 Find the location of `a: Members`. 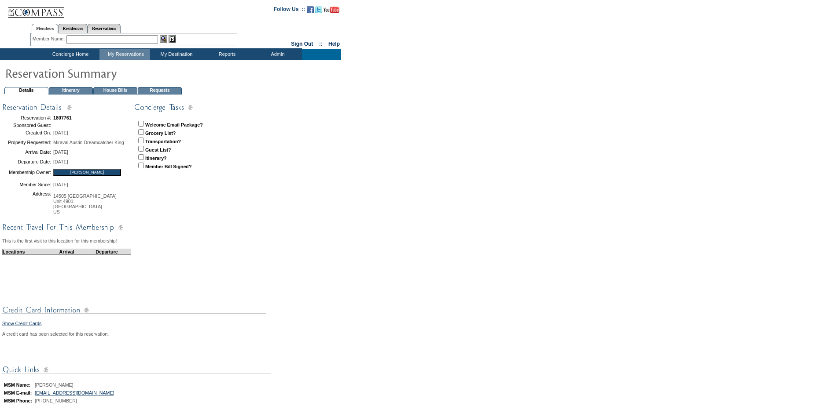

a: Members is located at coordinates (45, 29).